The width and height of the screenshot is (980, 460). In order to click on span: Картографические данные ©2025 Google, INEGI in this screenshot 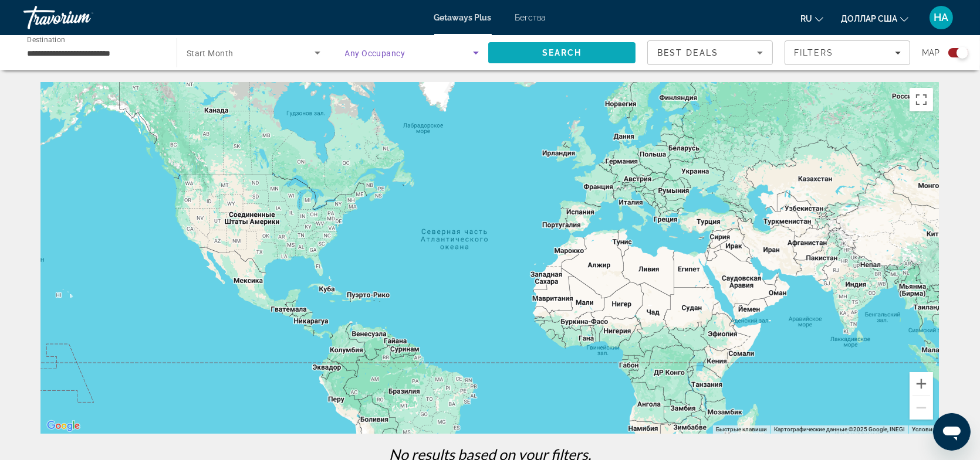, I will do `click(839, 430)`.